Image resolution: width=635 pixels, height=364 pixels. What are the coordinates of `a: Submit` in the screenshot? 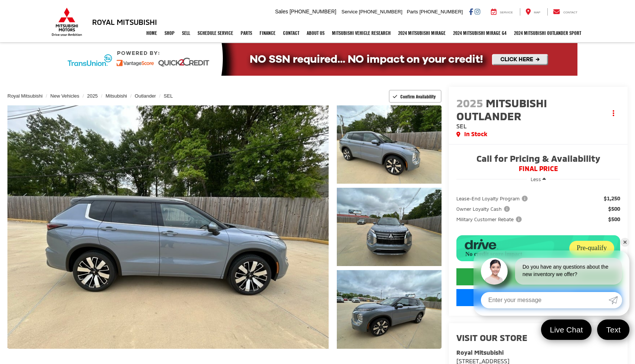 It's located at (616, 300).